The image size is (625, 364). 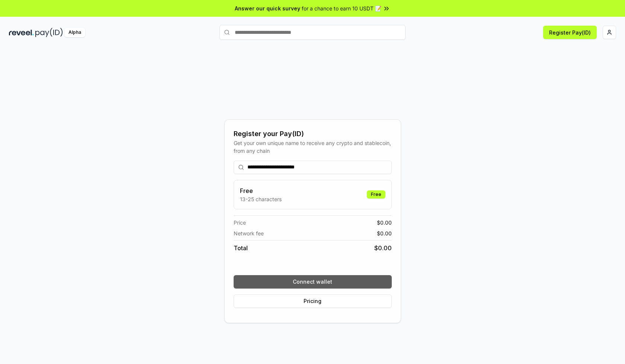 What do you see at coordinates (267, 8) in the screenshot?
I see `span: Answer our quick survey` at bounding box center [267, 8].